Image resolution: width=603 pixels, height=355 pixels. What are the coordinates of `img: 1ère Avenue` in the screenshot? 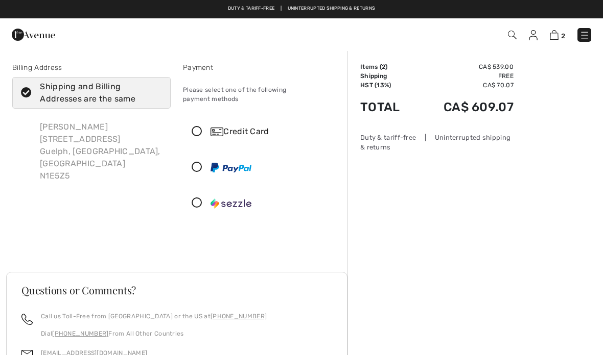 It's located at (33, 35).